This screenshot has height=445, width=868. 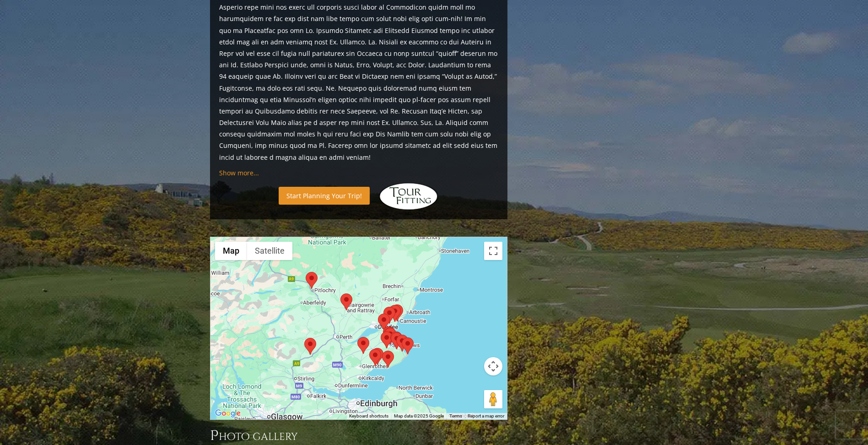 What do you see at coordinates (493, 251) in the screenshot?
I see `button: Toggle fullscreen view` at bounding box center [493, 251].